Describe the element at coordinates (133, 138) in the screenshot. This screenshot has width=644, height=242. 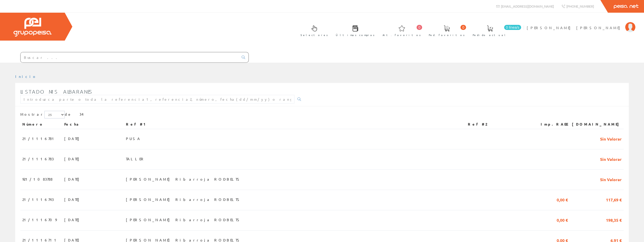
I see `span: PUSA` at that location.